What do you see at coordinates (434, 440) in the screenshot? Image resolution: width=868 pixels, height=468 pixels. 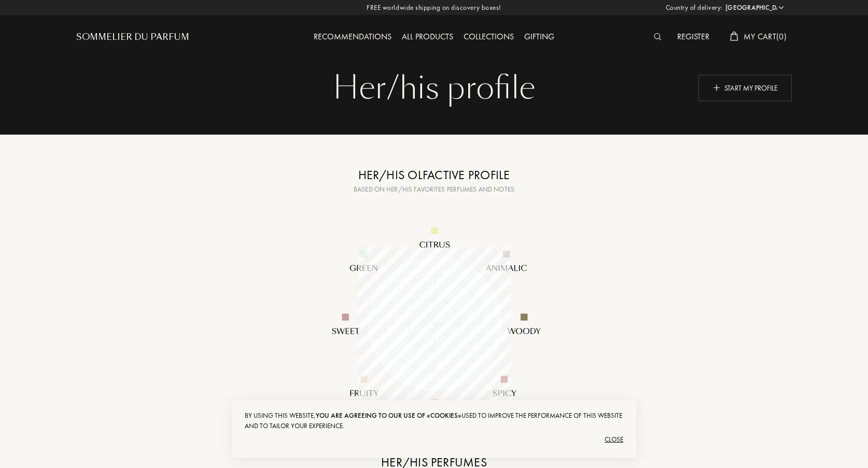 I see `div: Close` at bounding box center [434, 440].